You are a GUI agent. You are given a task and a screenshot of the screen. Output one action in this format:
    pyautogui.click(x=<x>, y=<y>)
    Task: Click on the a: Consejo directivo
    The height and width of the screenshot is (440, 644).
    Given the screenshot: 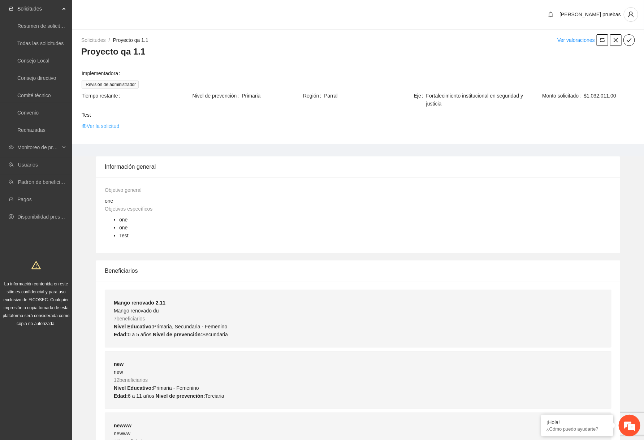 What is the action you would take?
    pyautogui.click(x=37, y=78)
    